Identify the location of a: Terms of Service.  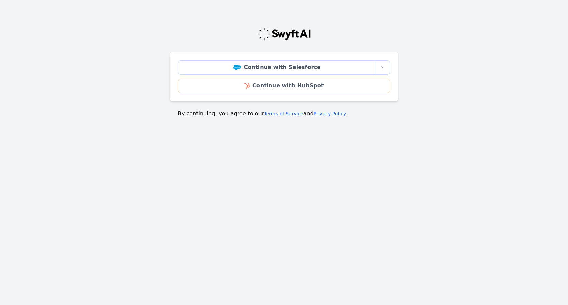
(283, 114).